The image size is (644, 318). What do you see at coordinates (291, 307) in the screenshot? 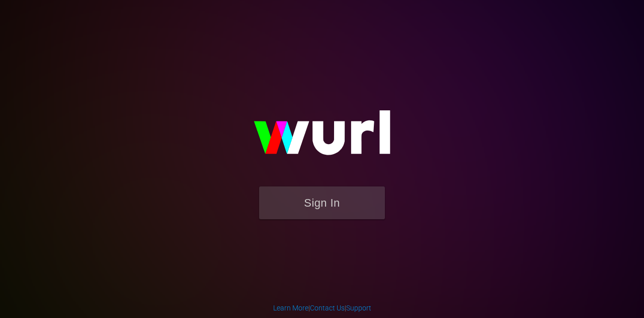
I see `a: Learn More` at bounding box center [291, 307].